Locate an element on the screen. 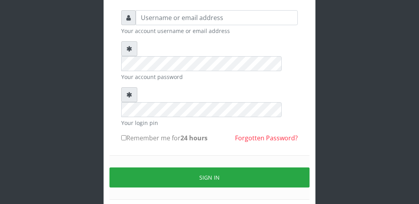 The height and width of the screenshot is (204, 419). input: Username or email address is located at coordinates (217, 18).